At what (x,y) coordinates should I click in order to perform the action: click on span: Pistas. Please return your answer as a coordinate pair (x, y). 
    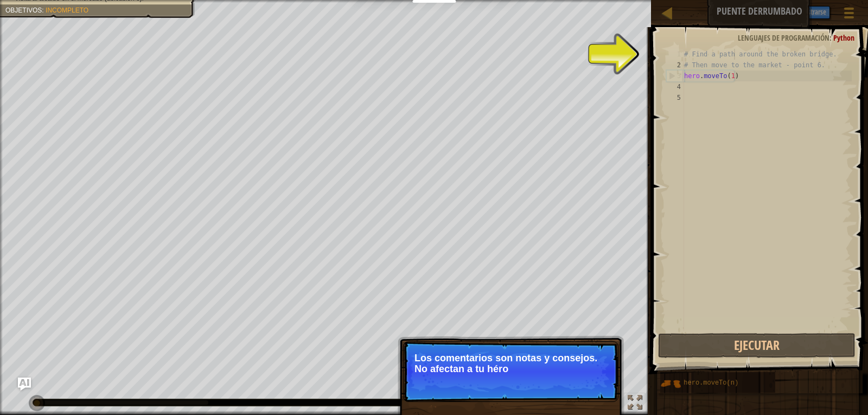
    Looking at the image, I should click on (772, 11).